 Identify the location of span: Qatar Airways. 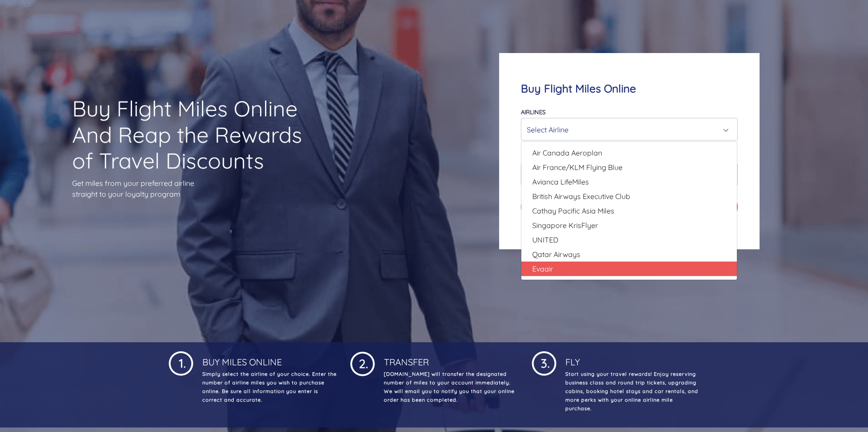
(556, 254).